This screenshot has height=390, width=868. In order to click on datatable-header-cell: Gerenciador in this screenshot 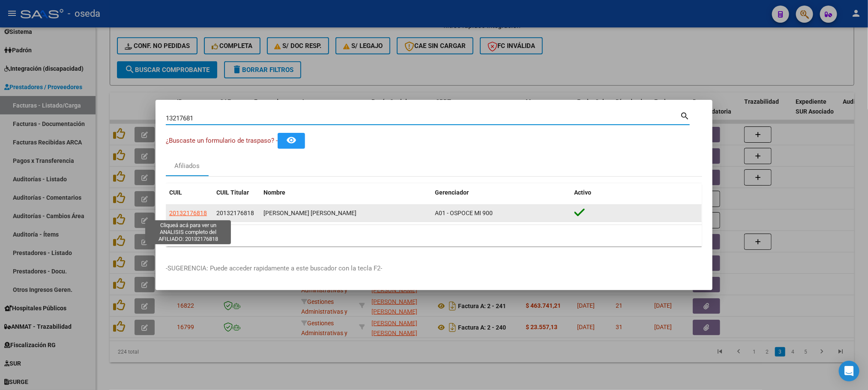, I will do `click(501, 192)`.